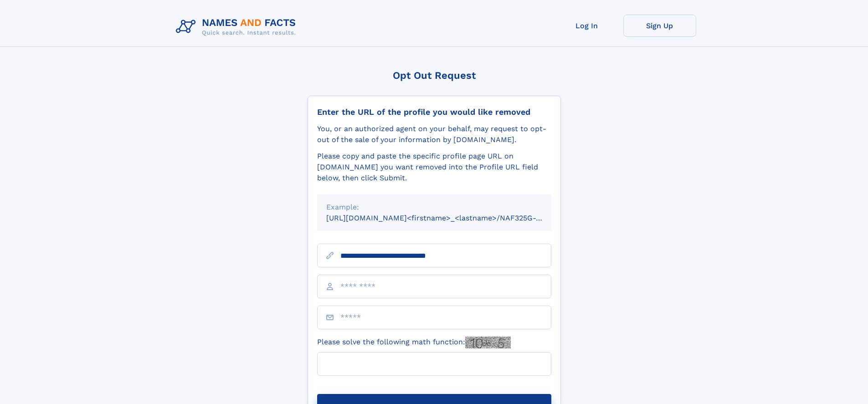 The width and height of the screenshot is (868, 404). Describe the element at coordinates (434, 75) in the screenshot. I see `div: Opt Out Request` at that location.